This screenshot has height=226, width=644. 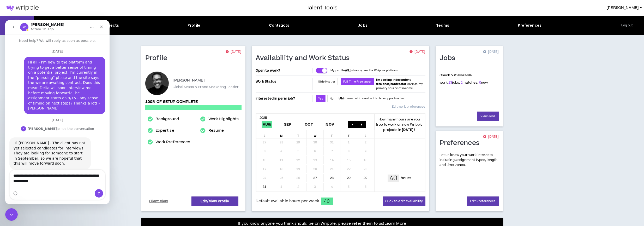 What do you see at coordinates (193, 102) in the screenshot?
I see `p: 100% of setup complete` at bounding box center [193, 102].